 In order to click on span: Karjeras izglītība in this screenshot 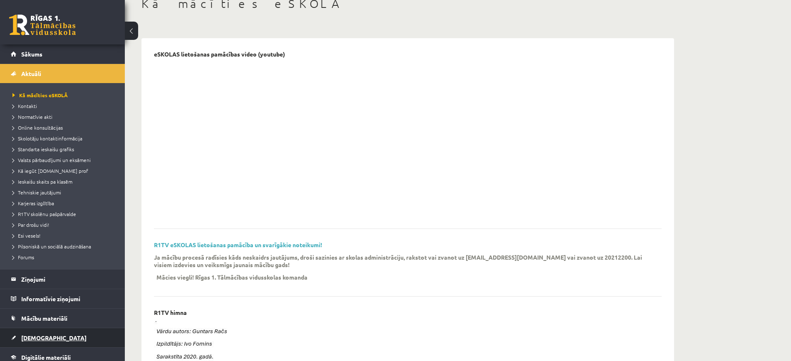, I will do `click(33, 203)`.